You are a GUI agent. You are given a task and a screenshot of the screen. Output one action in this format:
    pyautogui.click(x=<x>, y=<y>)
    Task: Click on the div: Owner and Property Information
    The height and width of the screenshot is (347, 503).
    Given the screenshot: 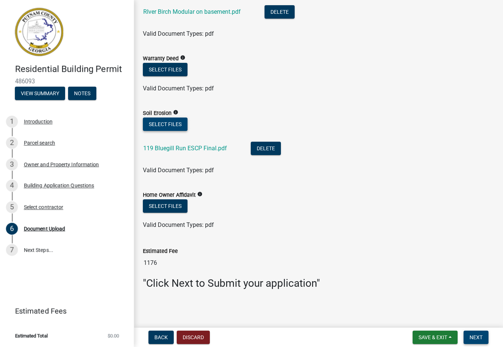 What is the action you would take?
    pyautogui.click(x=61, y=164)
    